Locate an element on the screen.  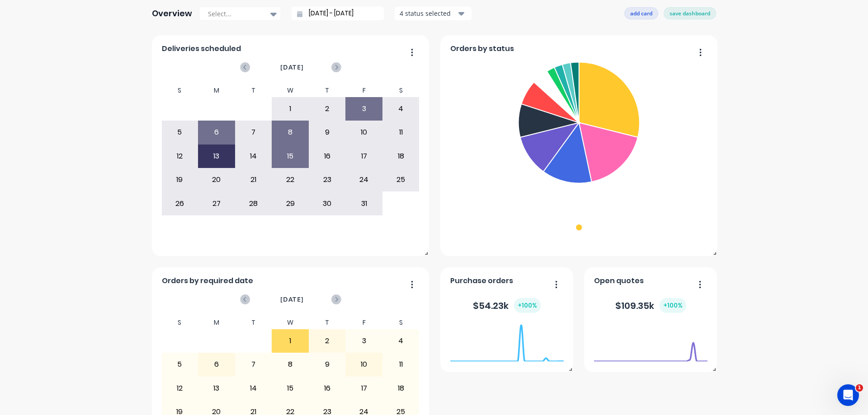
div: 28 is located at coordinates (254, 203).